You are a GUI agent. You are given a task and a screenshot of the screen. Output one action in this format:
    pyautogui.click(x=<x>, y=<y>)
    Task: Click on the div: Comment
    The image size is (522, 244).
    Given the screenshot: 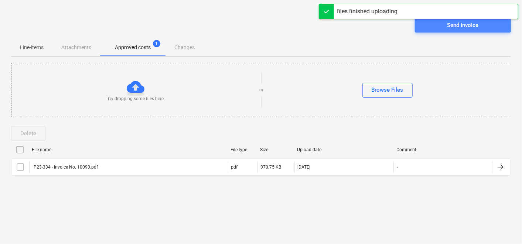 What is the action you would take?
    pyautogui.click(x=443, y=150)
    